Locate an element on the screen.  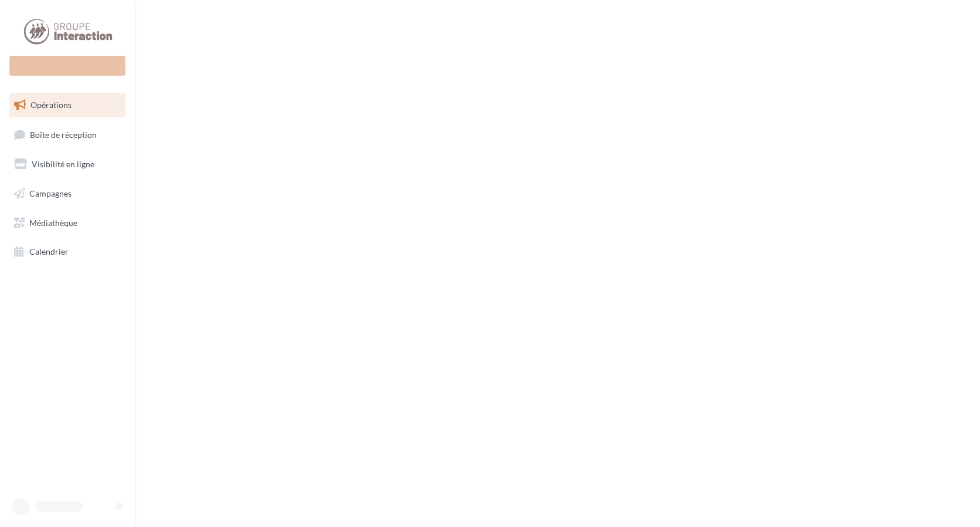
span: Campagnes is located at coordinates (50, 193).